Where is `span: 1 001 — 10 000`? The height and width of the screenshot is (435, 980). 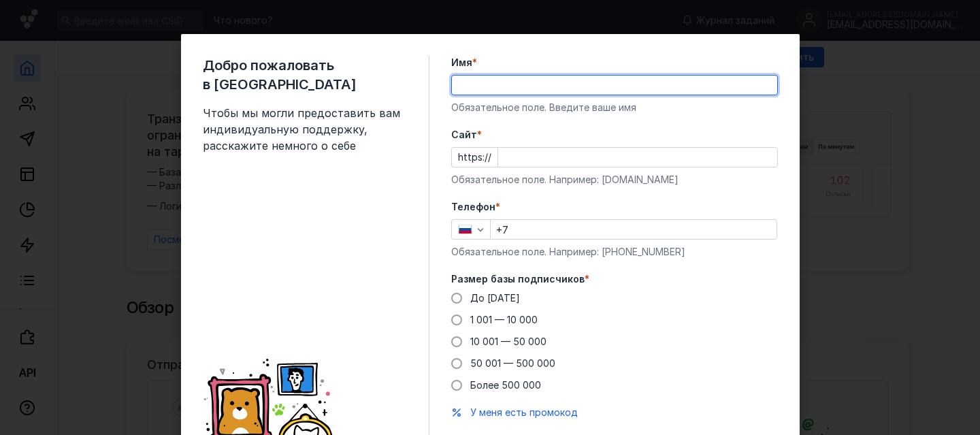
span: 1 001 — 10 000 is located at coordinates (504, 319).